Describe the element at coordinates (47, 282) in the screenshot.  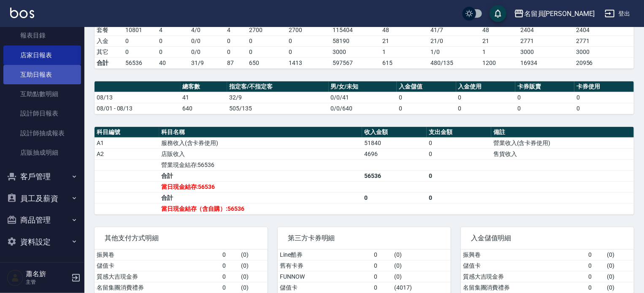
I see `p: 主管` at that location.